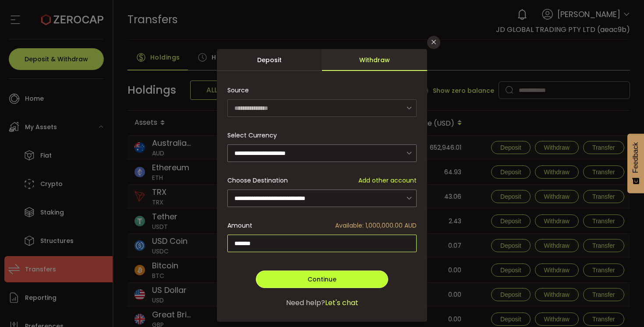 The width and height of the screenshot is (644, 327). Describe the element at coordinates (434, 42) in the screenshot. I see `button: Close` at that location.